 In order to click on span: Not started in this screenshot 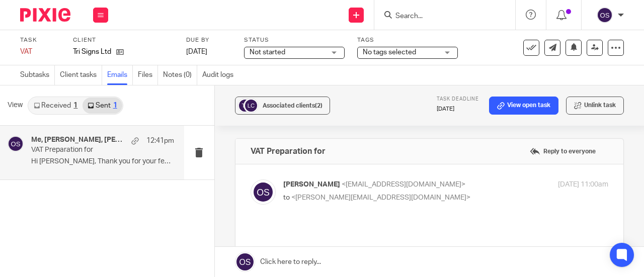, I will do `click(268, 52)`.